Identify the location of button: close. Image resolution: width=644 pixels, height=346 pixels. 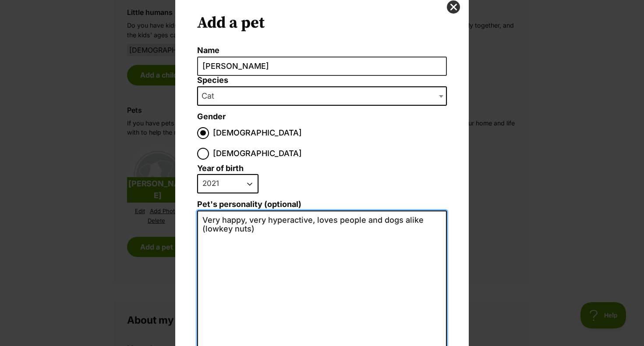
(453, 7).